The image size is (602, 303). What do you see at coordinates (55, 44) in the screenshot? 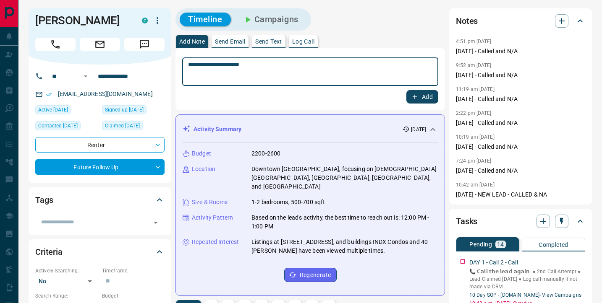
I see `span: Call` at bounding box center [55, 44].